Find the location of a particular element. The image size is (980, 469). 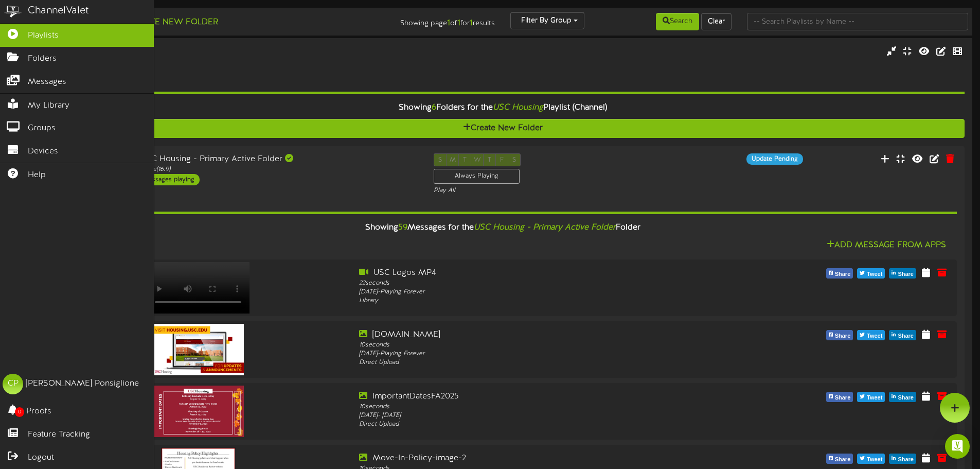

div: USC Housing - Primary Active Folder is located at coordinates (272, 159).